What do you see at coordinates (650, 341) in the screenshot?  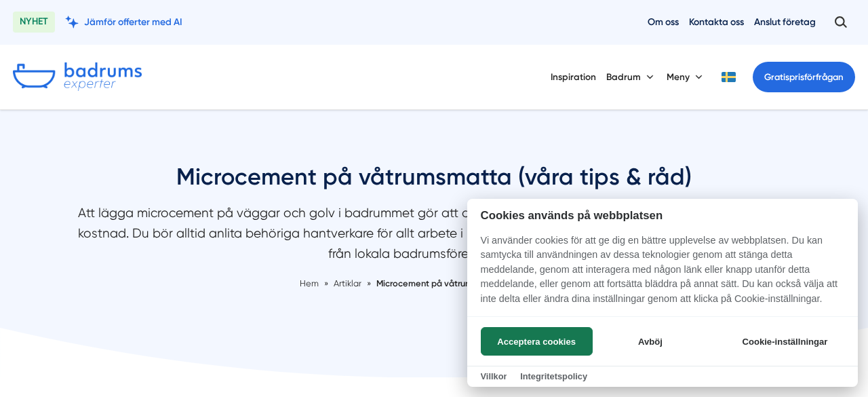 I see `button: Avböj` at bounding box center [650, 341].